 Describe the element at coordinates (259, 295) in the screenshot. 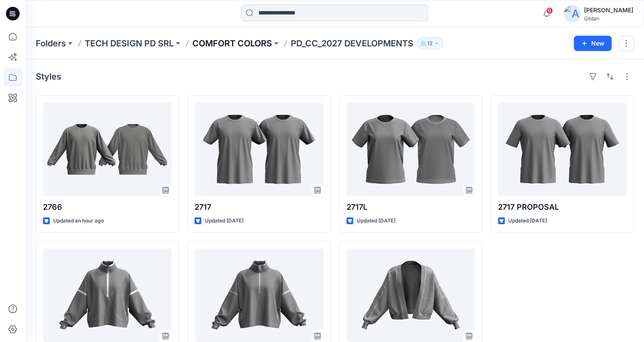

I see `a: SH80L JSS` at that location.